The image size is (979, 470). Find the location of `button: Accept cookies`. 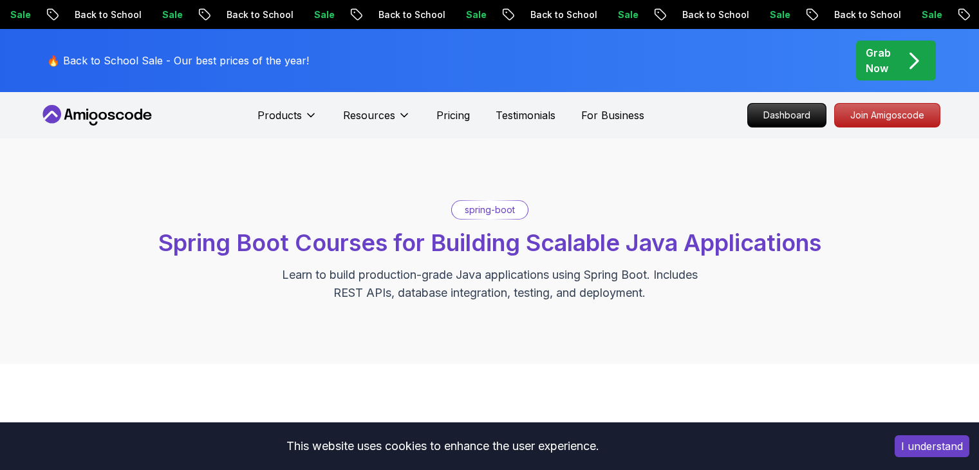

button: Accept cookies is located at coordinates (932, 446).